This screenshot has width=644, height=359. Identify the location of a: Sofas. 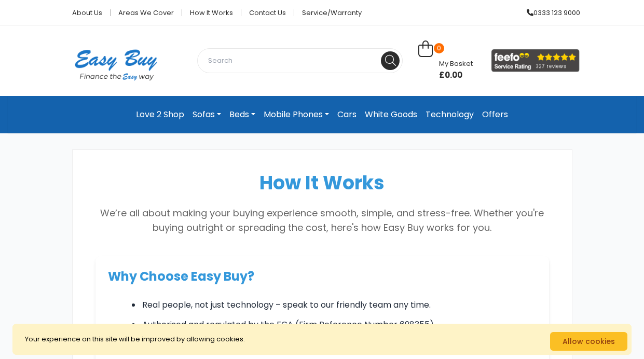
(206, 114).